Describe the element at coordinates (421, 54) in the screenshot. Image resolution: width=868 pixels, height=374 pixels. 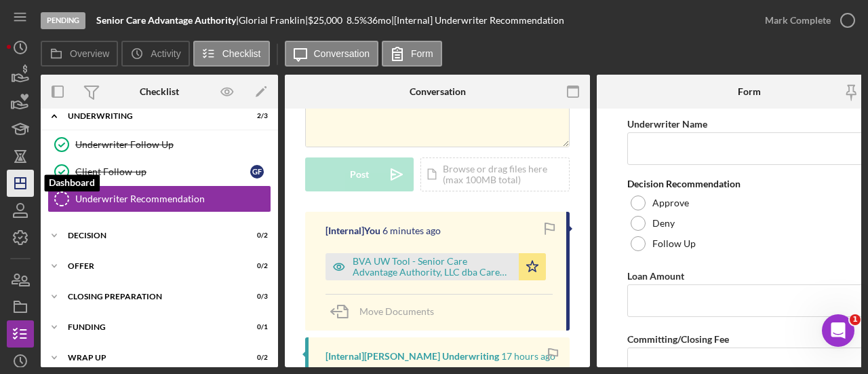
I see `label: Form` at that location.